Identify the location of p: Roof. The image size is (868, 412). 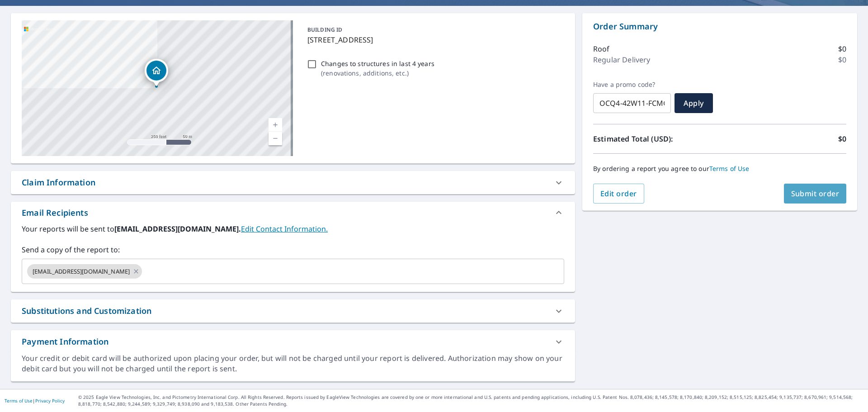
(601, 49).